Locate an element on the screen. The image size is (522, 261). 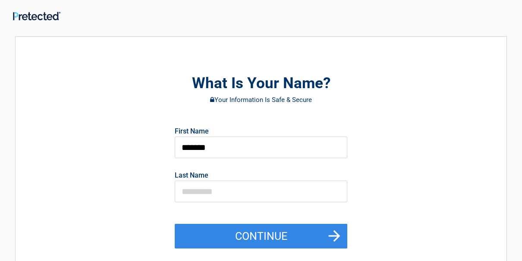
h3: Your Information Is Safe & Secure is located at coordinates (261, 100).